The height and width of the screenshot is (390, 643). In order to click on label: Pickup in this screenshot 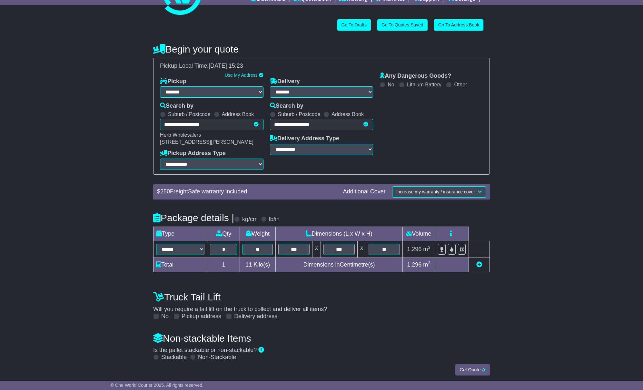, I will do `click(173, 82)`.